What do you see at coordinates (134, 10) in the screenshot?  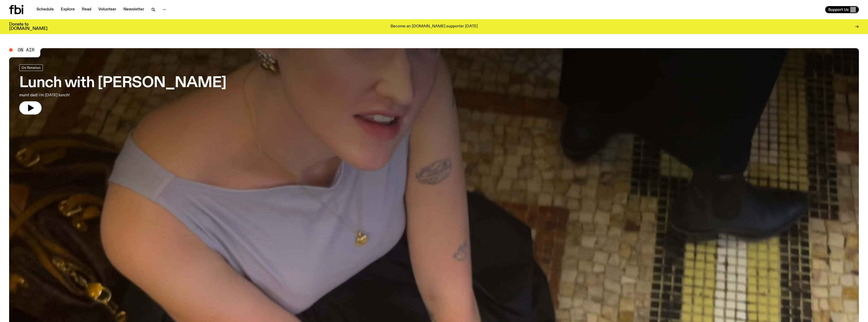 I see `a: Newsletter` at bounding box center [134, 10].